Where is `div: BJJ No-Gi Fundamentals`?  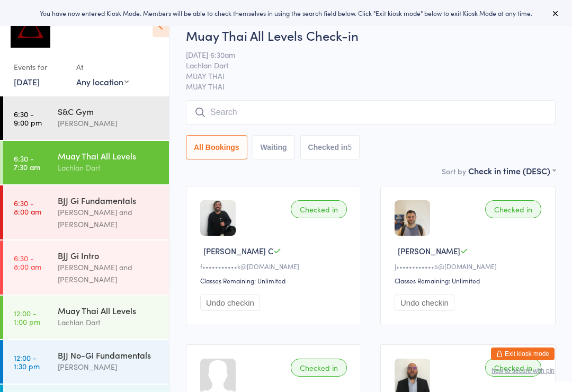 div: BJJ No-Gi Fundamentals is located at coordinates (109, 355).